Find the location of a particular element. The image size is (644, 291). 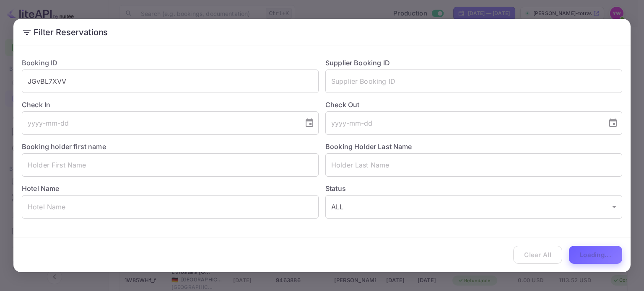

label: Check Out is located at coordinates (474, 105).